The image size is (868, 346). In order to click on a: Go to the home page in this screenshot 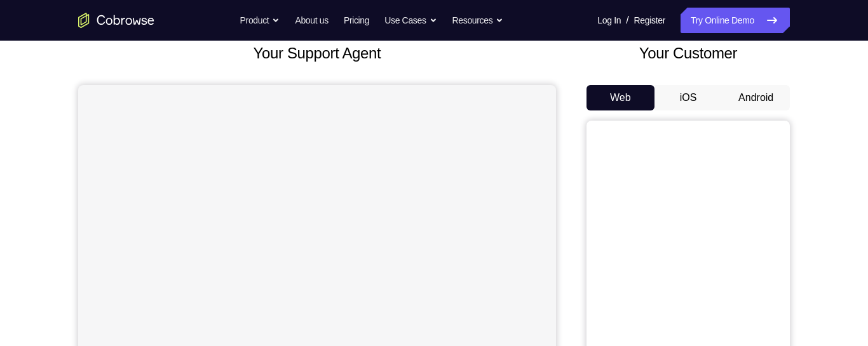, I will do `click(116, 21)`.